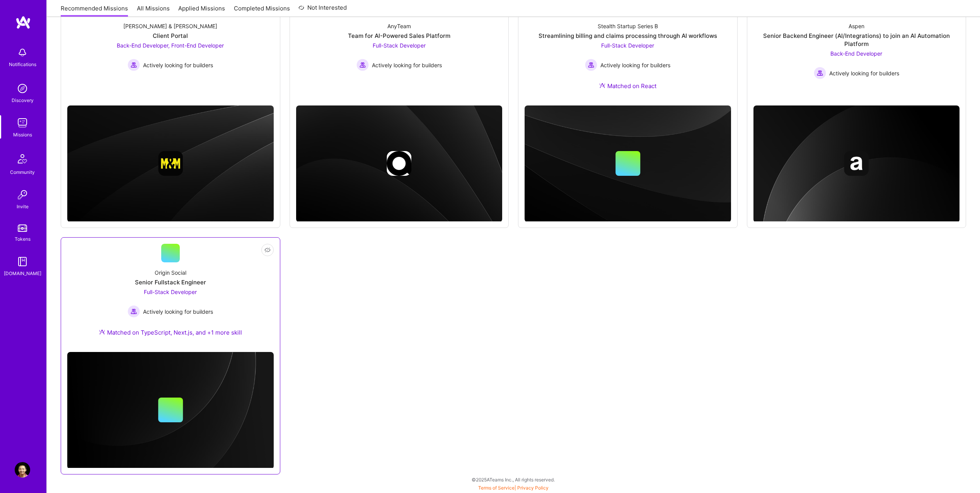  I want to click on img: guide book, so click(22, 261).